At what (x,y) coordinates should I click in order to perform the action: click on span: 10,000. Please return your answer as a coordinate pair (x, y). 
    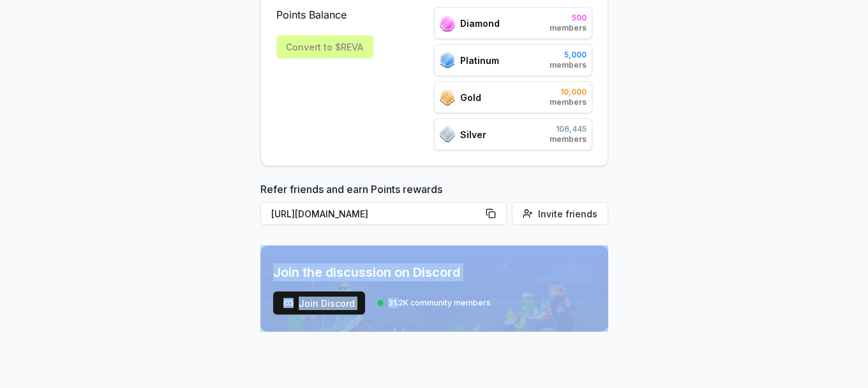
    Looking at the image, I should click on (568, 92).